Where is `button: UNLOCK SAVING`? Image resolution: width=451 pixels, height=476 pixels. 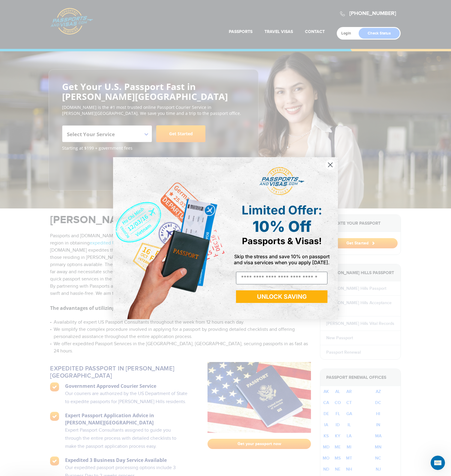 button: UNLOCK SAVING is located at coordinates (281, 297).